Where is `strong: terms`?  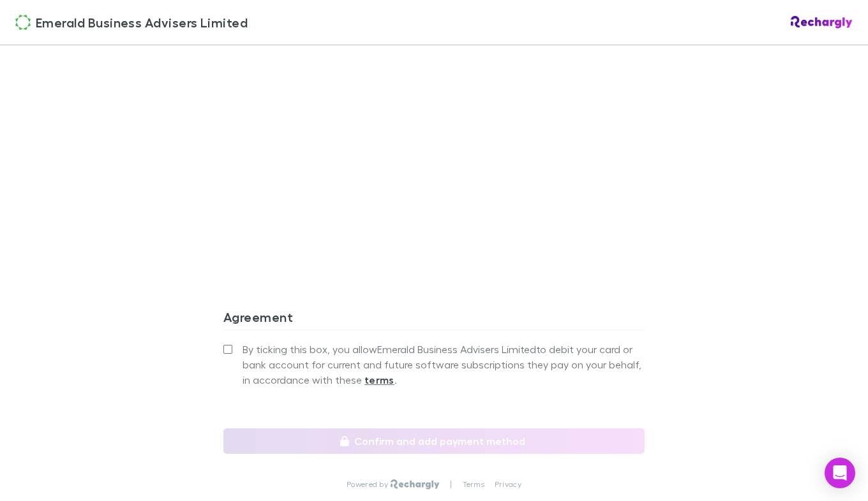 strong: terms is located at coordinates (379, 381).